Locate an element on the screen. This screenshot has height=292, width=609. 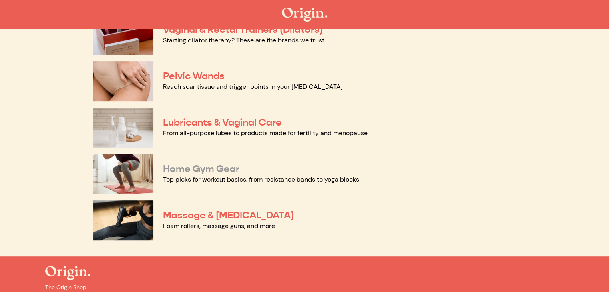
a: Pelvic Wands is located at coordinates (194, 76).